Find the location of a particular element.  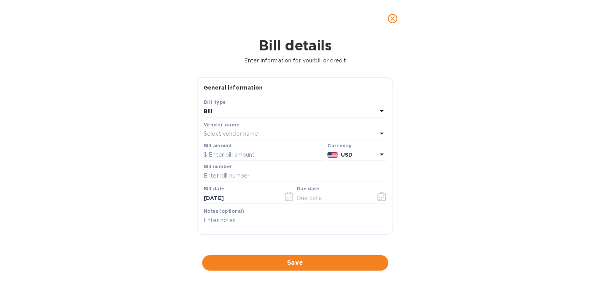

b: Currency is located at coordinates (339, 145).